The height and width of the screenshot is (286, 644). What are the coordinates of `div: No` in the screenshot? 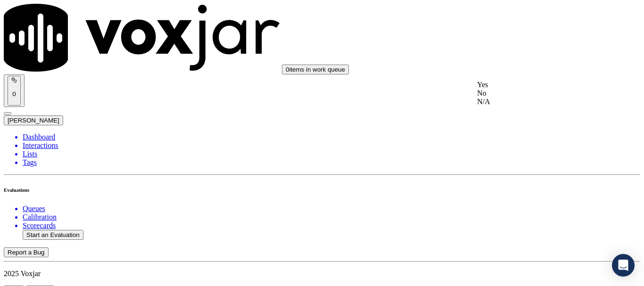 It's located at (537, 93).